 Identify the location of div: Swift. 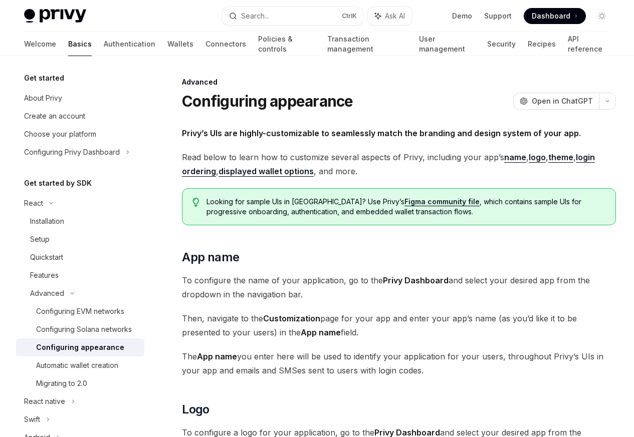
(32, 420).